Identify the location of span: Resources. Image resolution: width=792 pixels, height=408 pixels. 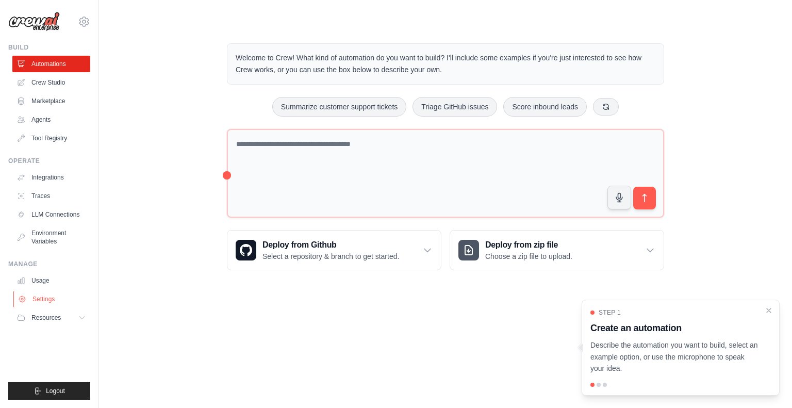
(46, 318).